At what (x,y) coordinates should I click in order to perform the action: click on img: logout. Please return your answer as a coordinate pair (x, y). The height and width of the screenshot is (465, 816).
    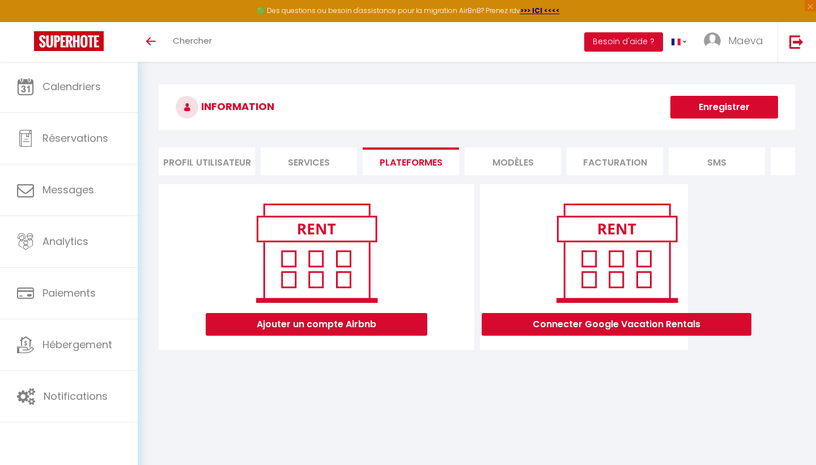
    Looking at the image, I should click on (796, 41).